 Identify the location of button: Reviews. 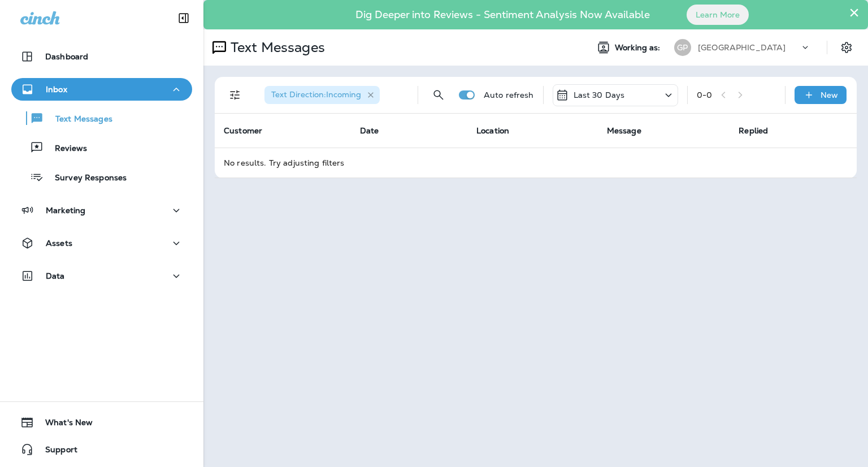
(102, 147).